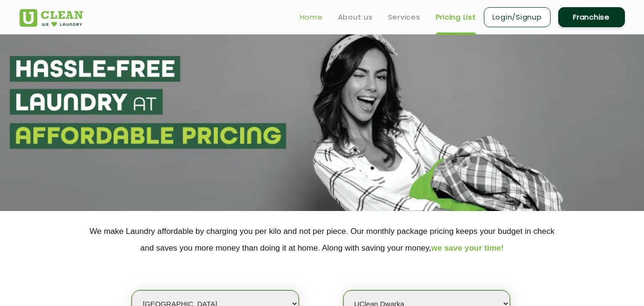 This screenshot has height=306, width=644. Describe the element at coordinates (517, 17) in the screenshot. I see `a: Login/Signup` at that location.